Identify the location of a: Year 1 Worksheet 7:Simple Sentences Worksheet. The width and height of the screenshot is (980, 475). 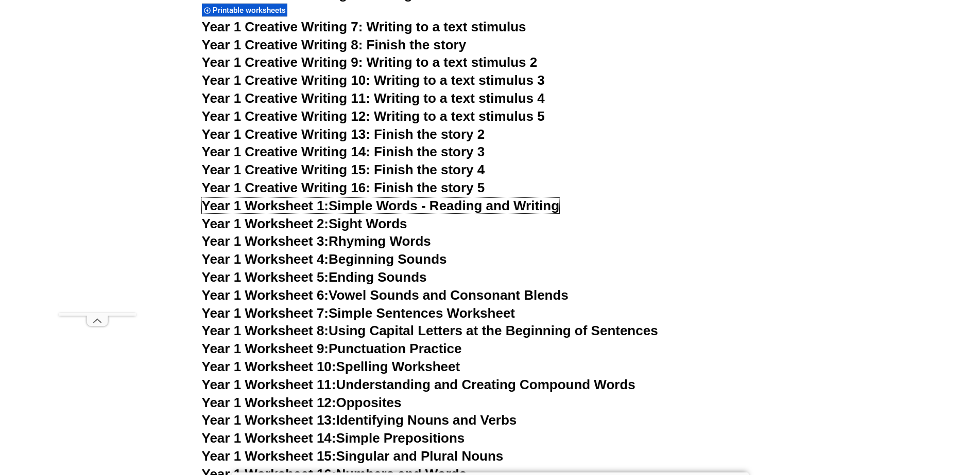
(358, 313).